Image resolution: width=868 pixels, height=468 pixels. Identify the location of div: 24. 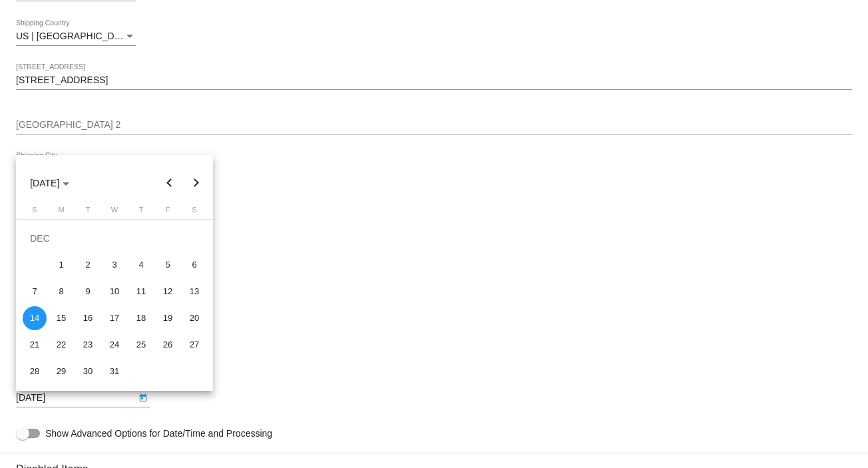
(114, 345).